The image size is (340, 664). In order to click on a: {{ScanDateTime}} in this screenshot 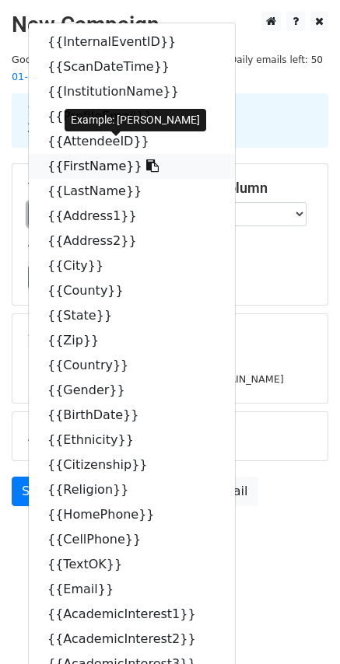, I will do `click(131, 67)`.